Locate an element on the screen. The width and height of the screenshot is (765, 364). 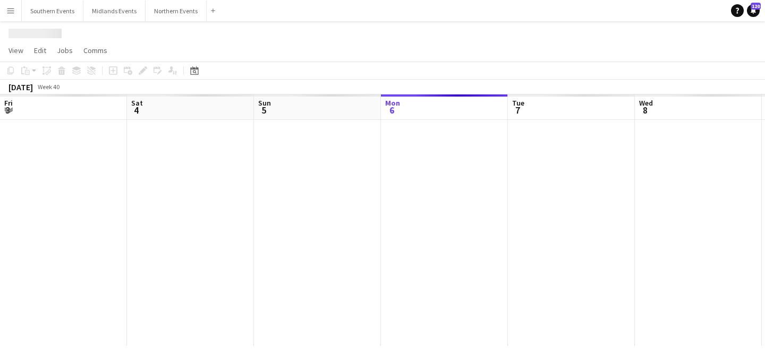
span: View is located at coordinates (16, 50).